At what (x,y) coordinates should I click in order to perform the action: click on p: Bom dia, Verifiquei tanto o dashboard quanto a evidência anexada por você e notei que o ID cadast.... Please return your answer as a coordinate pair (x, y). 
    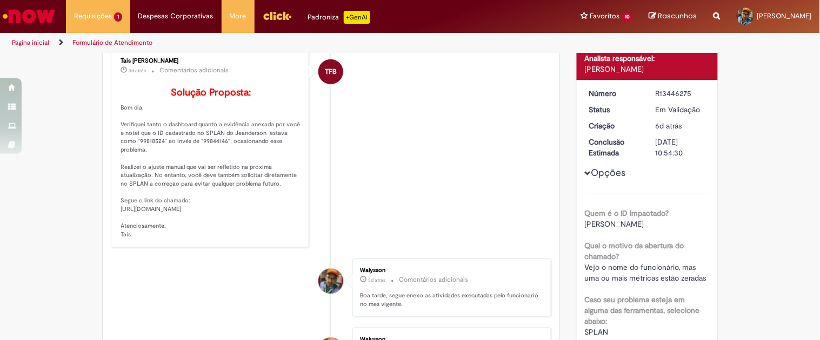
    Looking at the image, I should click on (211, 163).